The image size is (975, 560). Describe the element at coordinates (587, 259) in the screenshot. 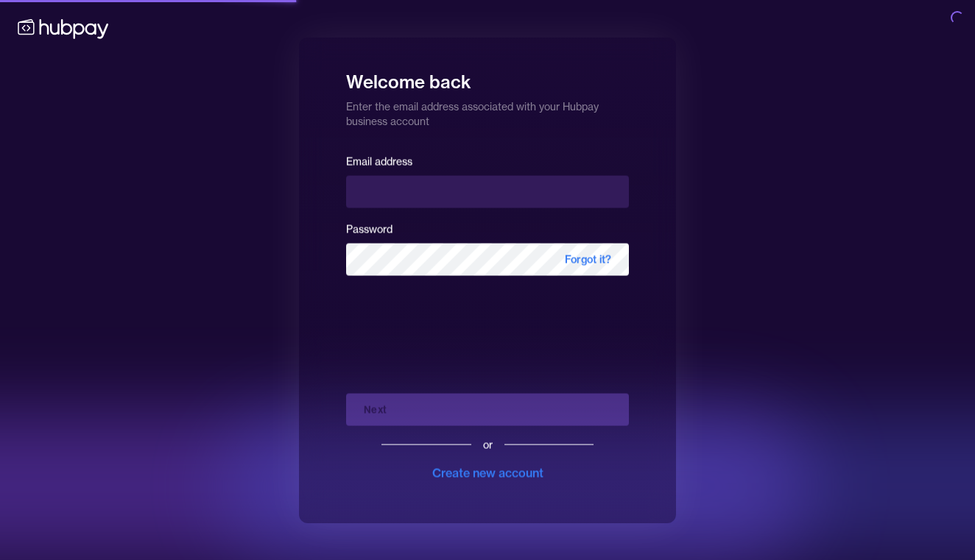

I see `span: Forgot it?` at that location.